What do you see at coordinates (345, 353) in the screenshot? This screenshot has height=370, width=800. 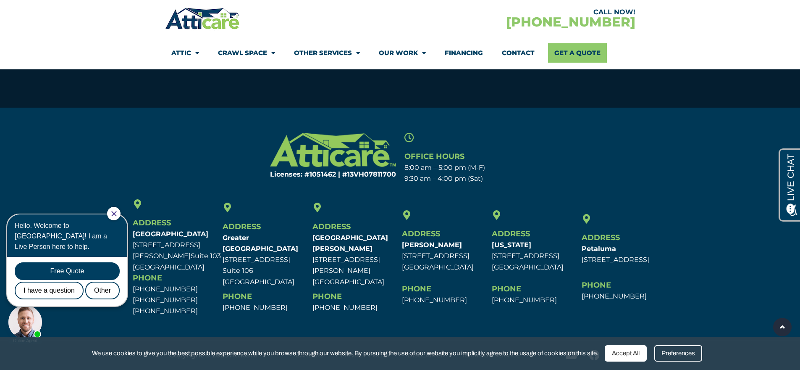 I see `span: We use cookies to give you the best possible experience while you browse through our website. By ...` at bounding box center [345, 353].